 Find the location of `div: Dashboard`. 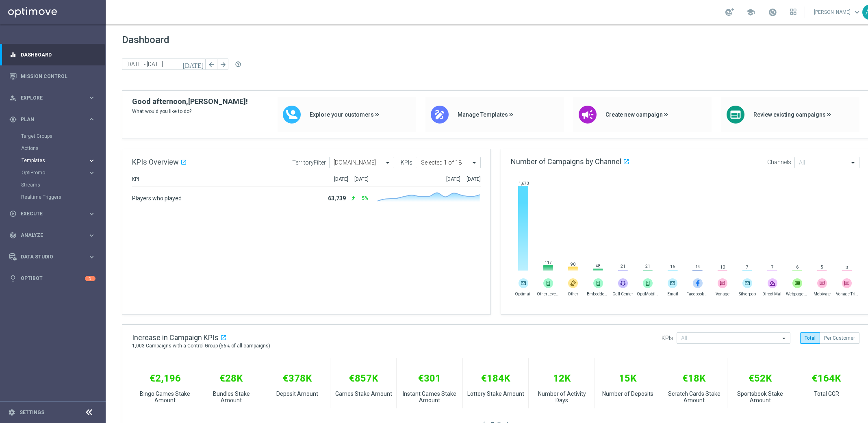

div: Dashboard is located at coordinates (52, 55).